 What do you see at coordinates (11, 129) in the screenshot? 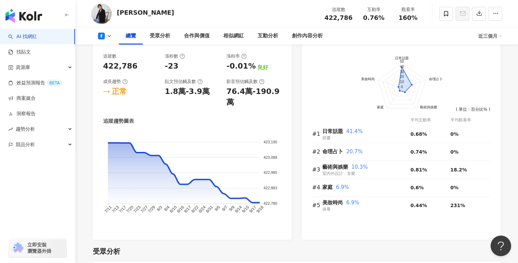
I see `span: rise` at bounding box center [11, 129].